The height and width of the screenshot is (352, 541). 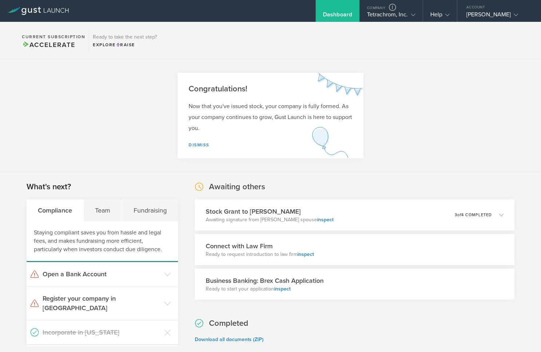 I want to click on span: Accelerate, so click(x=48, y=45).